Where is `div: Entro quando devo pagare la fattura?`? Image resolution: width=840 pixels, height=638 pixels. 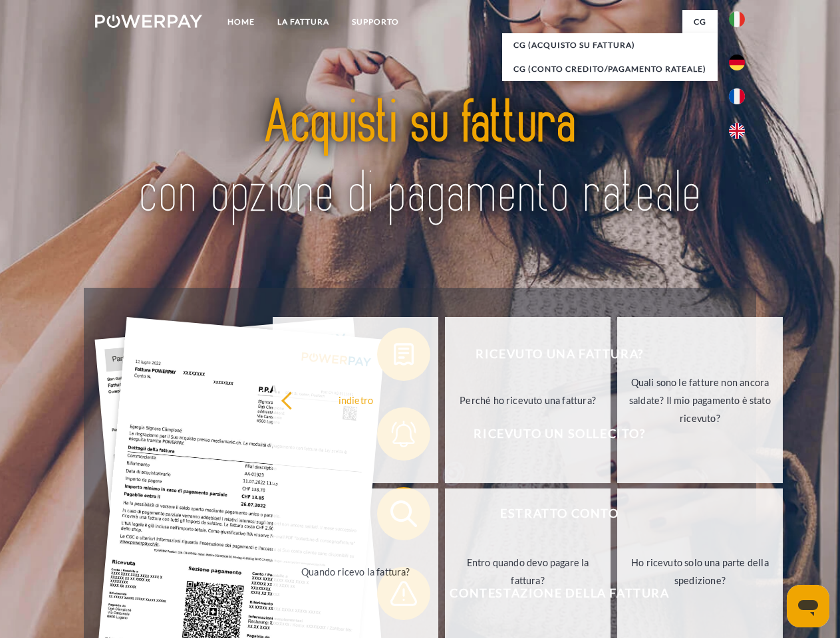 div: Entro quando devo pagare la fattura? is located at coordinates (528, 572).